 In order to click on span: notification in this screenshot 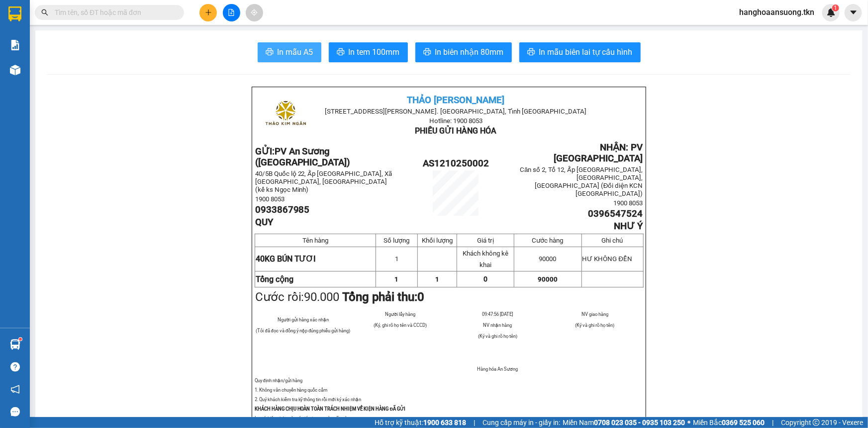, I will do `click(15, 389)`.